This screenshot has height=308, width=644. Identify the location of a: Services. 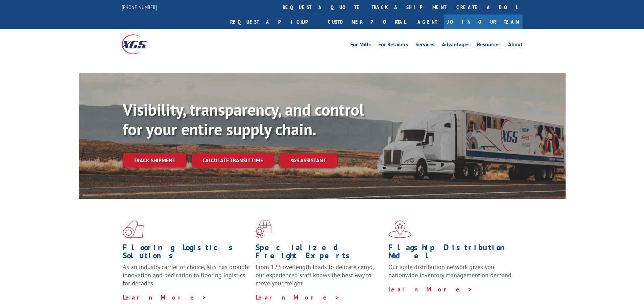
(425, 46).